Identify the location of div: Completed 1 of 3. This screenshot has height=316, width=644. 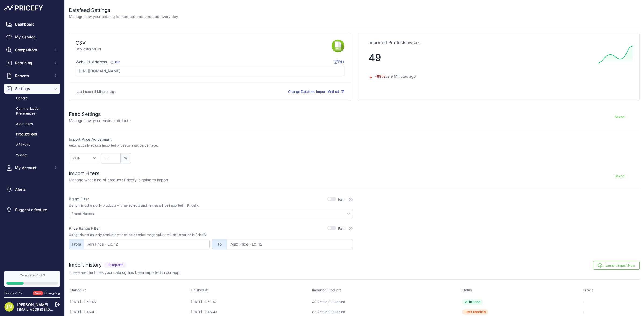
(32, 275).